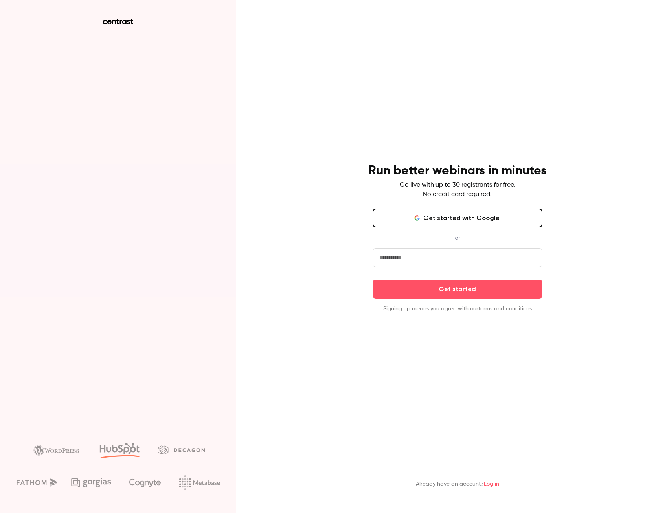 The width and height of the screenshot is (667, 513). I want to click on p: Go live with up to 30 registrants for free. No credit card required., so click(457, 190).